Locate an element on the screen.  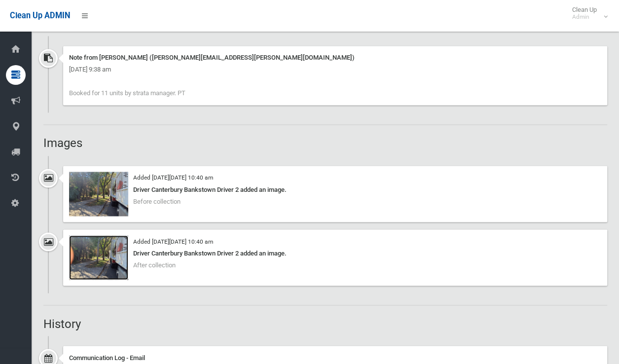
h2: Images is located at coordinates (325, 143).